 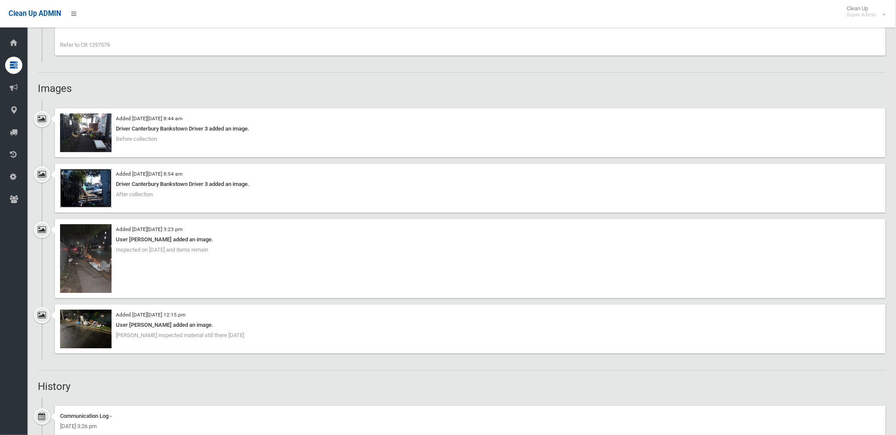 What do you see at coordinates (35, 13) in the screenshot?
I see `span: Clean Up ADMIN` at bounding box center [35, 13].